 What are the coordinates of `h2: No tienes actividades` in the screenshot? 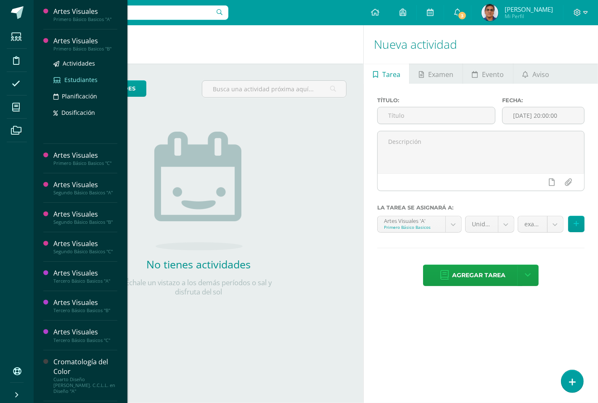 It's located at (199, 264).